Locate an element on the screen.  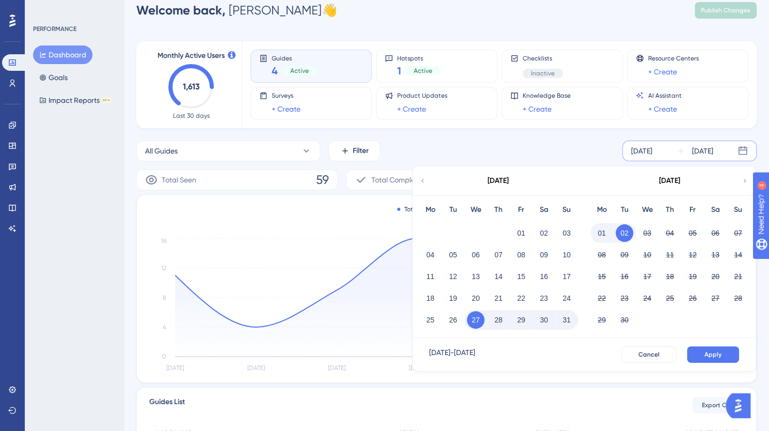
div: 4 is located at coordinates (73, 9).